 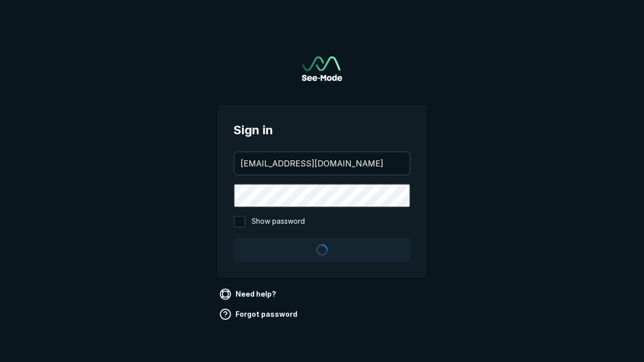 What do you see at coordinates (278, 222) in the screenshot?
I see `span: Show password` at bounding box center [278, 222].